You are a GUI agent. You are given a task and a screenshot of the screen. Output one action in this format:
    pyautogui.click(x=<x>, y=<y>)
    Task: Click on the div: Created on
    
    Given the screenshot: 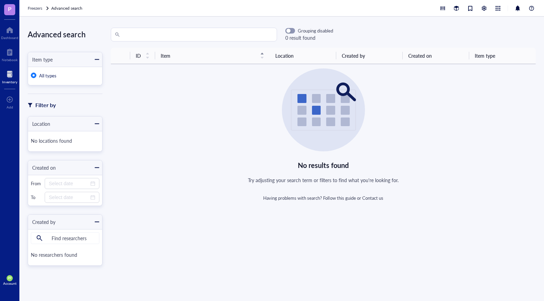 What is the action you would take?
    pyautogui.click(x=42, y=168)
    